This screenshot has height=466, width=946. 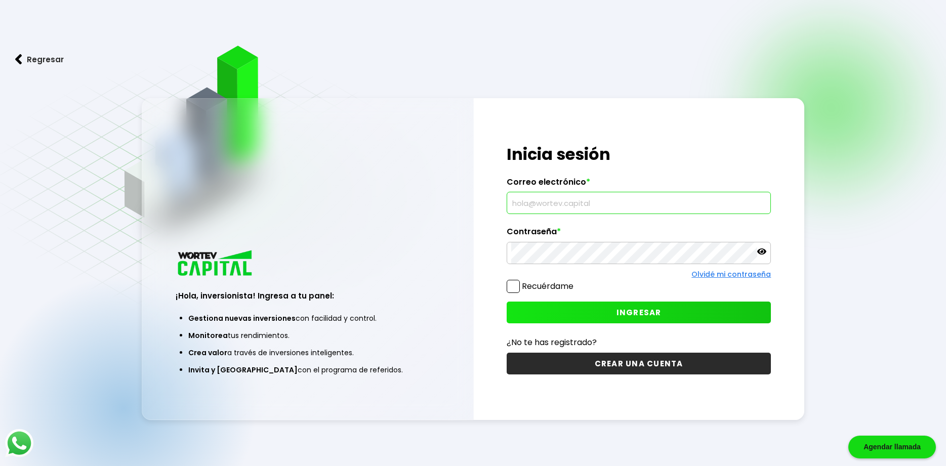 What do you see at coordinates (639, 203) in the screenshot?
I see `input: hola@wortev.capital` at bounding box center [639, 203].